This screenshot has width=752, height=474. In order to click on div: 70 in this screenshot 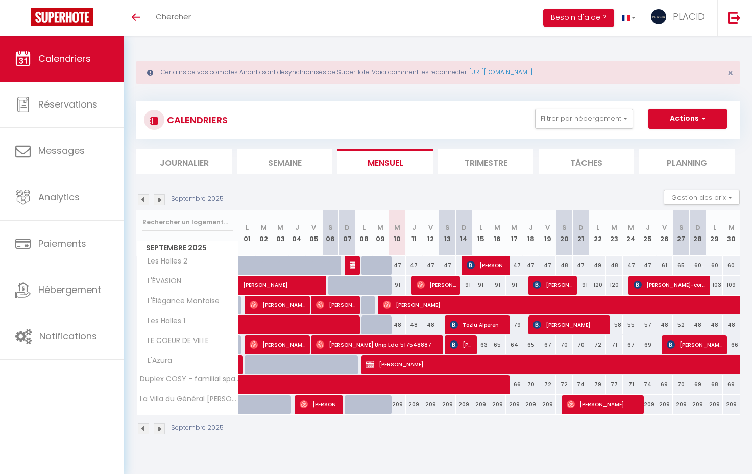, I will do `click(581, 345)`.